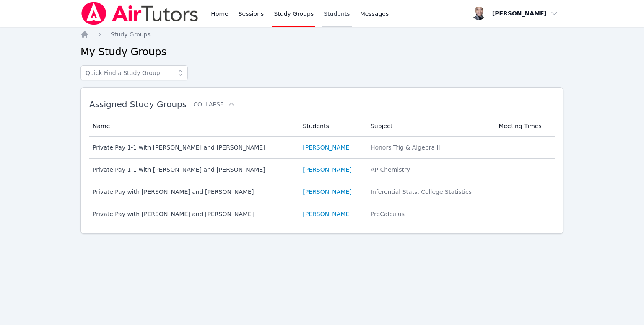 The width and height of the screenshot is (644, 325). I want to click on div: Inferential Stats, College Statistics, so click(429, 192).